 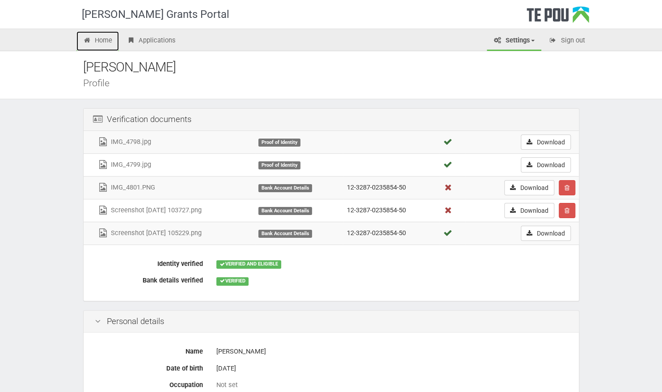 I want to click on a: IMG_4801.PNG, so click(x=126, y=187).